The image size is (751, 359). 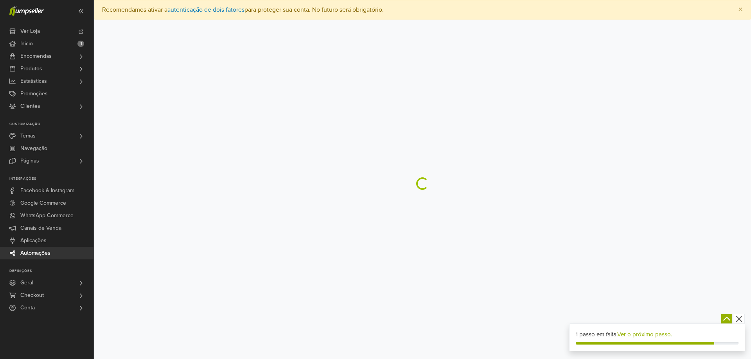 What do you see at coordinates (47, 216) in the screenshot?
I see `span: WhatsApp Commerce` at bounding box center [47, 216].